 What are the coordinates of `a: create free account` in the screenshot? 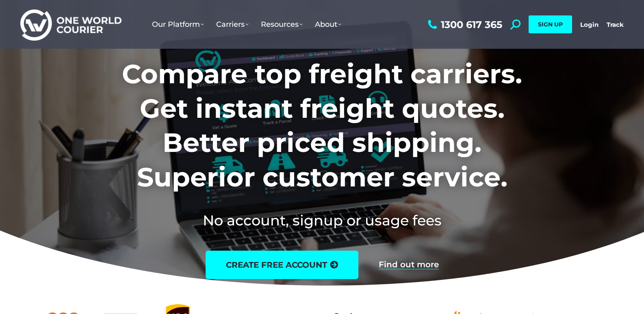 It's located at (282, 265).